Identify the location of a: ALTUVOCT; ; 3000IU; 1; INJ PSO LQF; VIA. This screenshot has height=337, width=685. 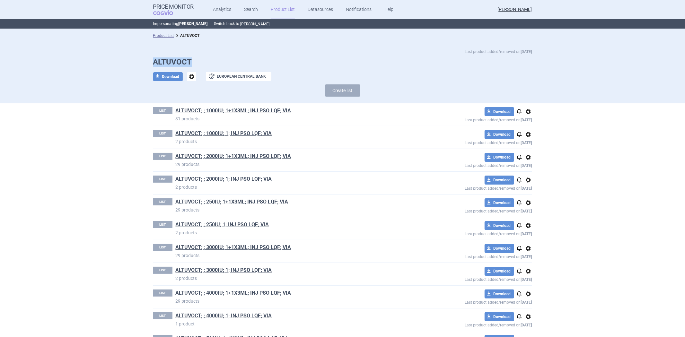
(224, 270).